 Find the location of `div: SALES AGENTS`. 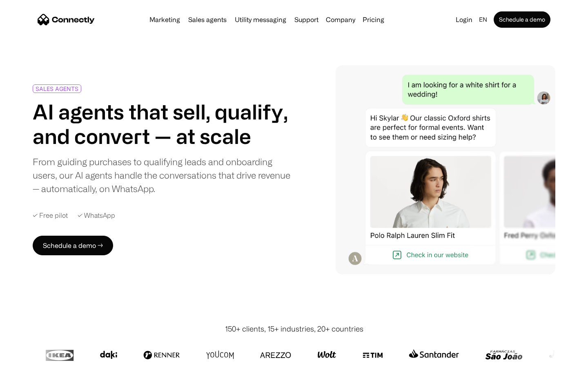

div: SALES AGENTS is located at coordinates (57, 88).